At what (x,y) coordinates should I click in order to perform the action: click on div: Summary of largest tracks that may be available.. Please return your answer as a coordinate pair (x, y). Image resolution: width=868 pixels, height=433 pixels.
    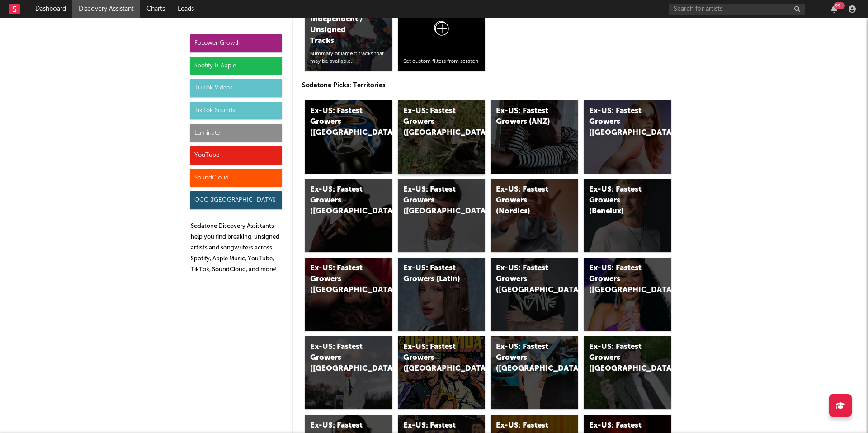
    Looking at the image, I should click on (348, 58).